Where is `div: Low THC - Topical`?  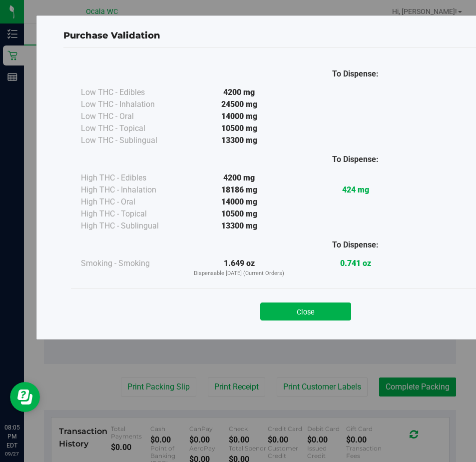
div: Low THC - Topical is located at coordinates (131, 128).